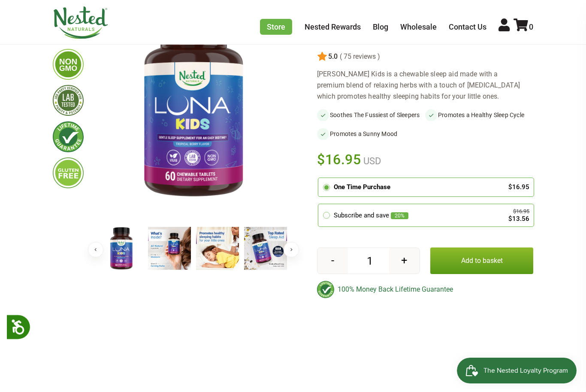 This screenshot has width=586, height=392. Describe the element at coordinates (423, 26) in the screenshot. I see `h1: LUNA Kids Gentle Sleep Aid` at that location.